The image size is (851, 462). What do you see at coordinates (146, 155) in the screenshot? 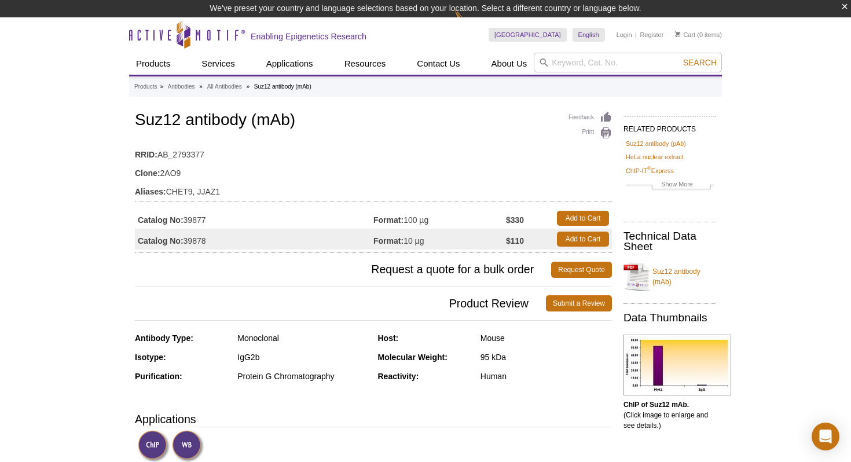
I see `strong: RRID:` at bounding box center [146, 155].